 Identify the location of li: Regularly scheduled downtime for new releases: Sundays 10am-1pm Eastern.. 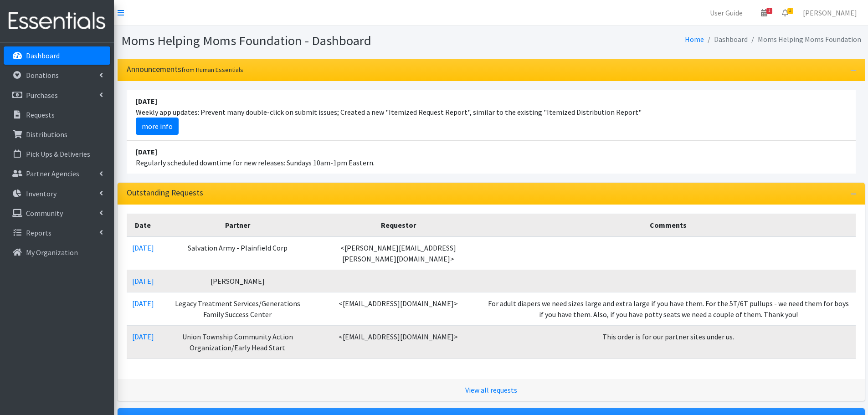
(491, 157).